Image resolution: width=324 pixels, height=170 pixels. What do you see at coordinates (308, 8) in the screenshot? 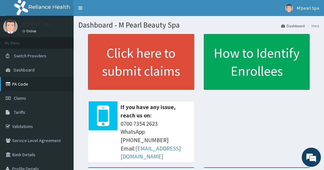
I see `span: M'pearl Spa` at bounding box center [308, 8].